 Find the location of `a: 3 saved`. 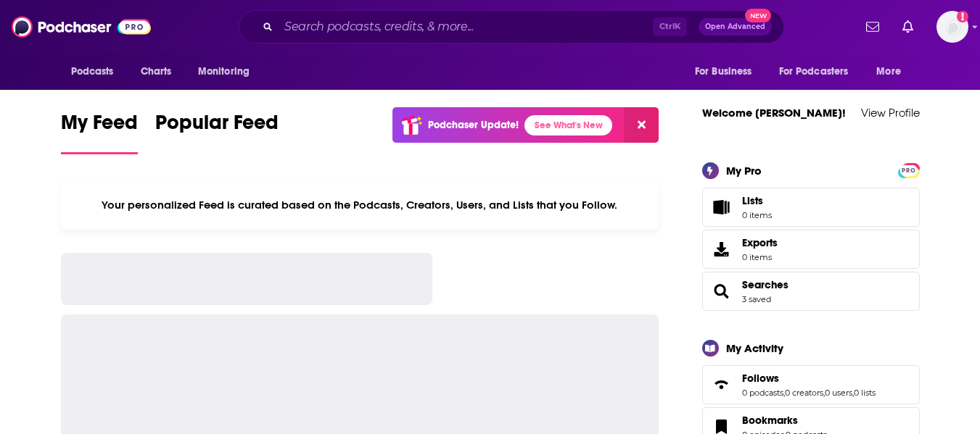

a: 3 saved is located at coordinates (756, 300).